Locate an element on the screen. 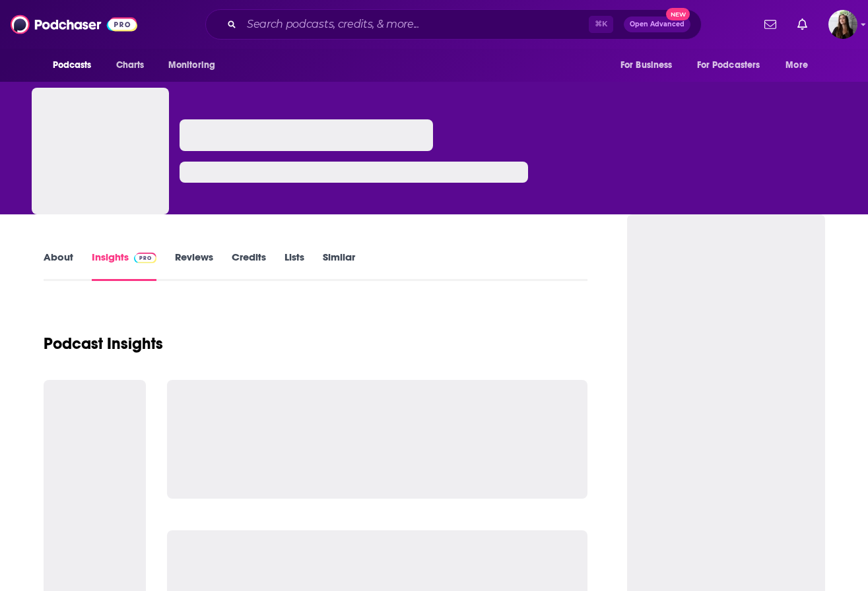 Image resolution: width=868 pixels, height=591 pixels. button: Show profile menu is located at coordinates (843, 24).